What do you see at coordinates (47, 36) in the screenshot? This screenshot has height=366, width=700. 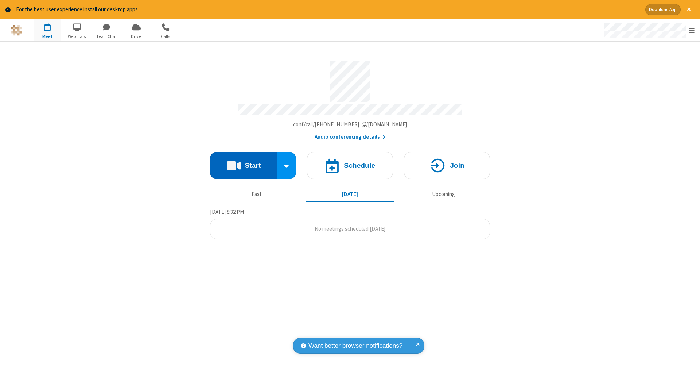 I see `span: Meet` at bounding box center [47, 36].